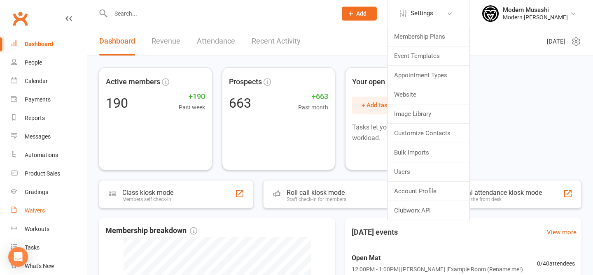  What do you see at coordinates (49, 229) in the screenshot?
I see `a: Workouts` at bounding box center [49, 229].